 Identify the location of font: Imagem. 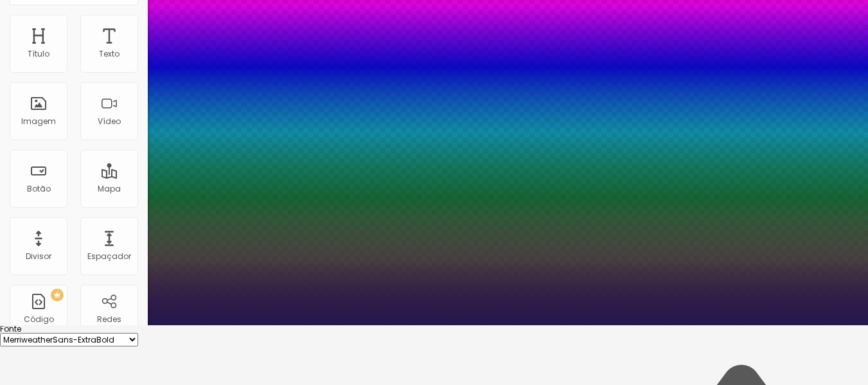
(39, 121).